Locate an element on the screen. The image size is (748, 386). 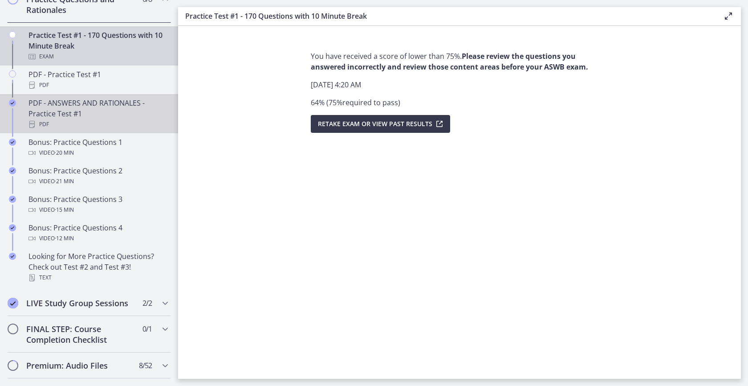
div: Bonus: Practice Questions 3 is located at coordinates (98, 204).